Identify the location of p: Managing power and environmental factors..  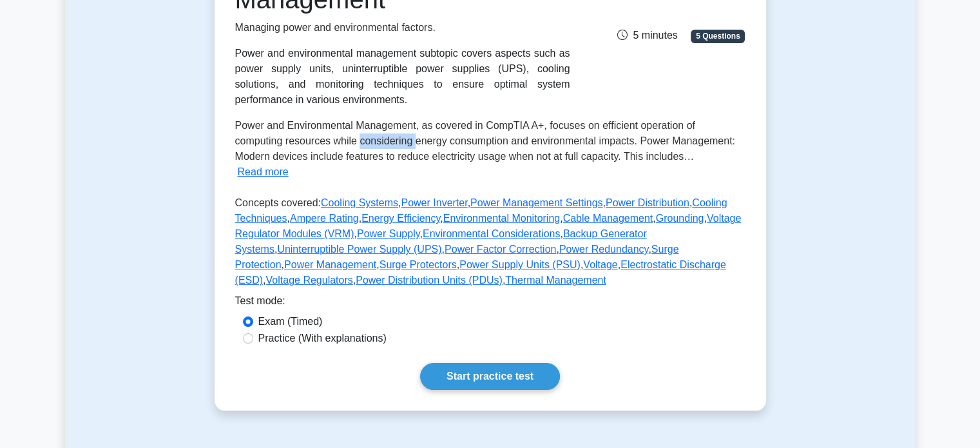
(403, 28).